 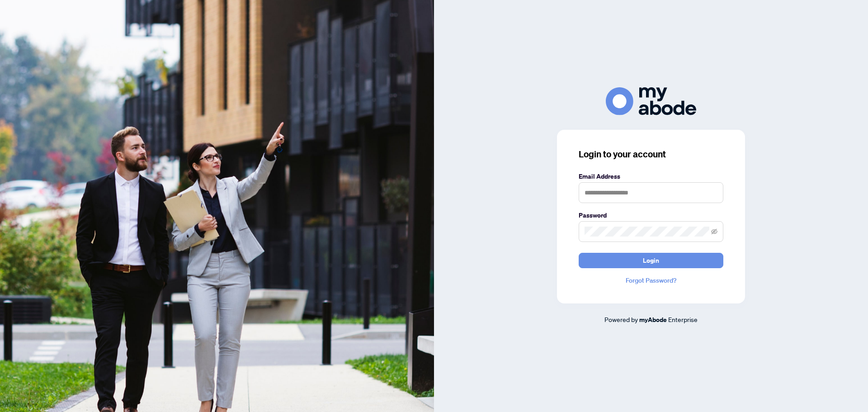 What do you see at coordinates (651, 261) in the screenshot?
I see `button: Login` at bounding box center [651, 261].